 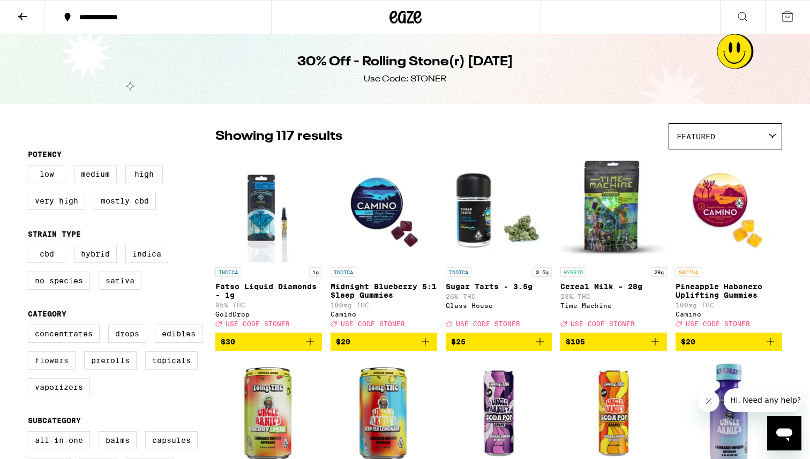 I want to click on label: Indica, so click(x=147, y=254).